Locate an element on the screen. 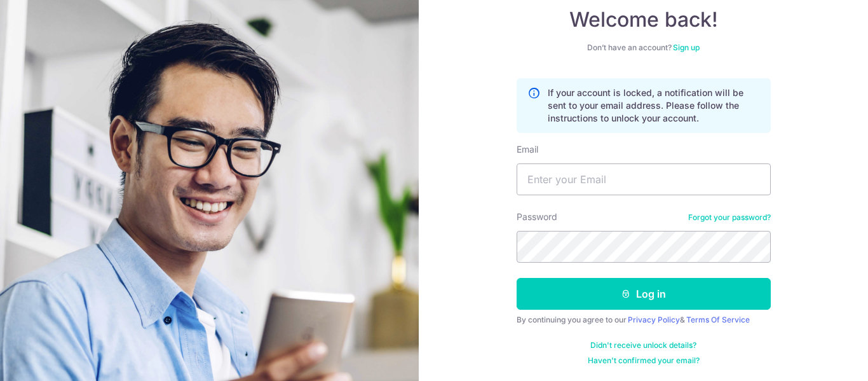 This screenshot has width=868, height=381. a: Terms Of Service is located at coordinates (718, 319).